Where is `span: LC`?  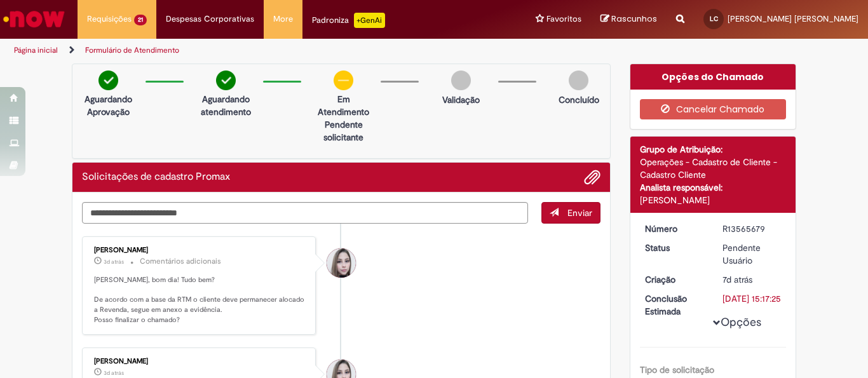
span: LC is located at coordinates (714, 18).